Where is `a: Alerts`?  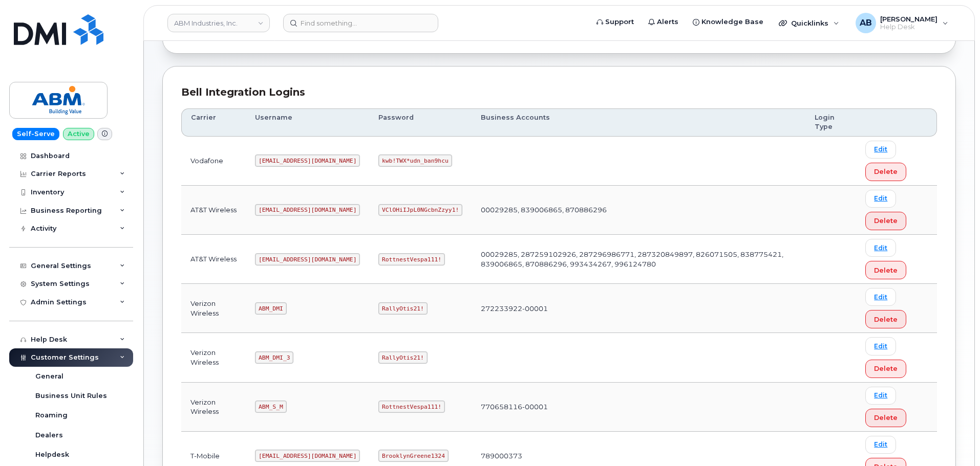
a: Alerts is located at coordinates (663, 22).